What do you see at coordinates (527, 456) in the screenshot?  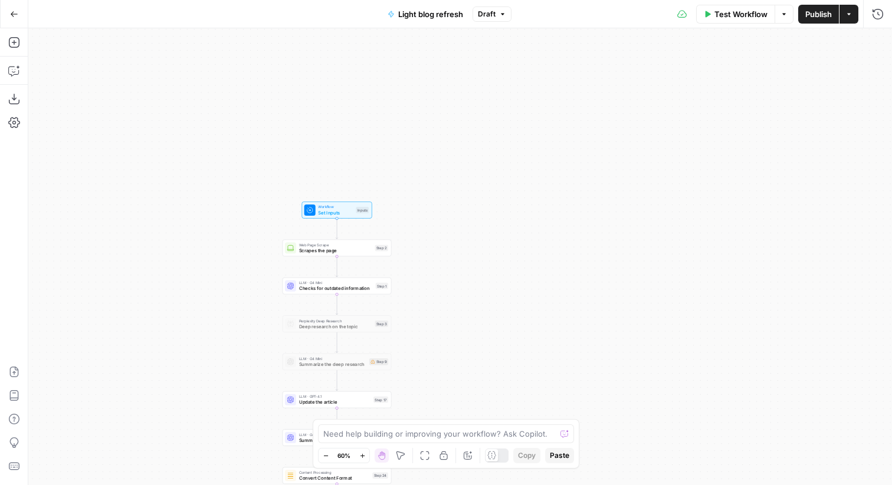 I see `button: Copy` at bounding box center [527, 456].